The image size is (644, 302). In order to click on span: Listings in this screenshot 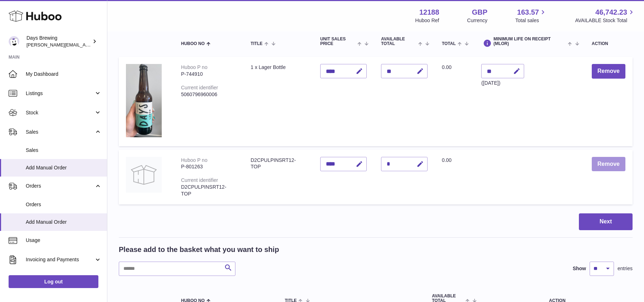, I will do `click(60, 93)`.